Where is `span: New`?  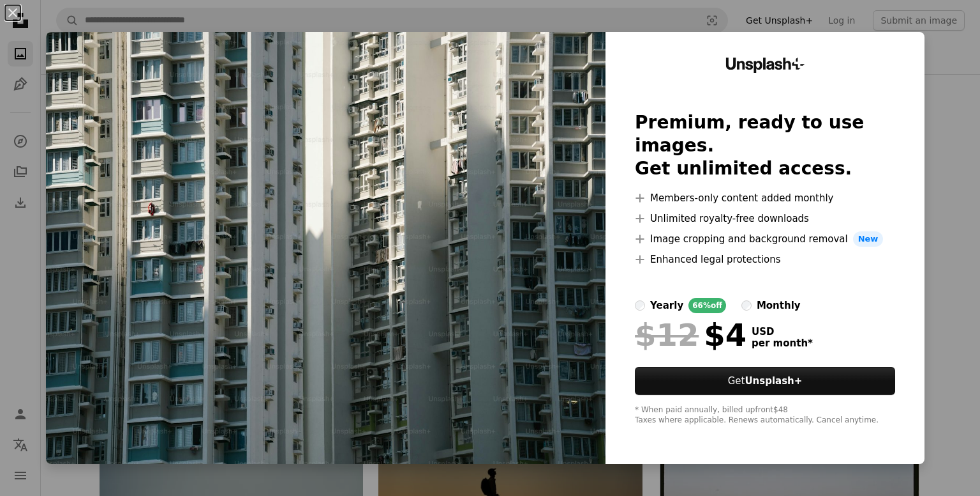
span: New is located at coordinates (868, 239).